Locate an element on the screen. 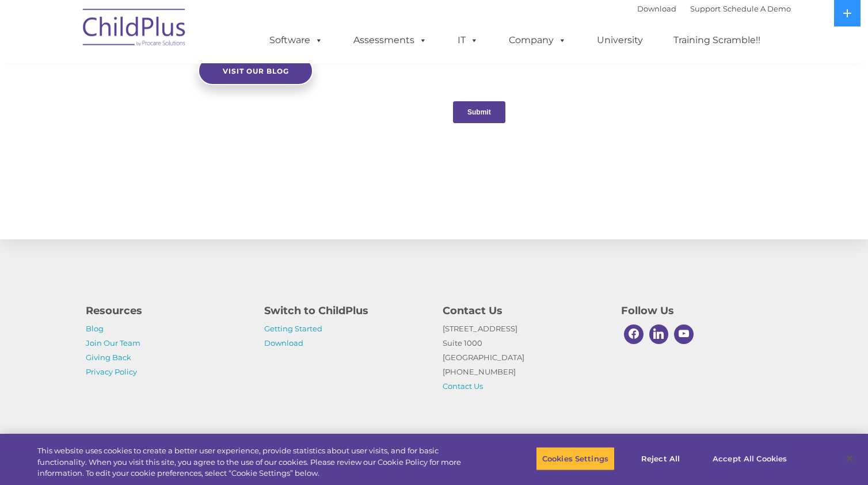  a: Getting Started is located at coordinates (293, 328).